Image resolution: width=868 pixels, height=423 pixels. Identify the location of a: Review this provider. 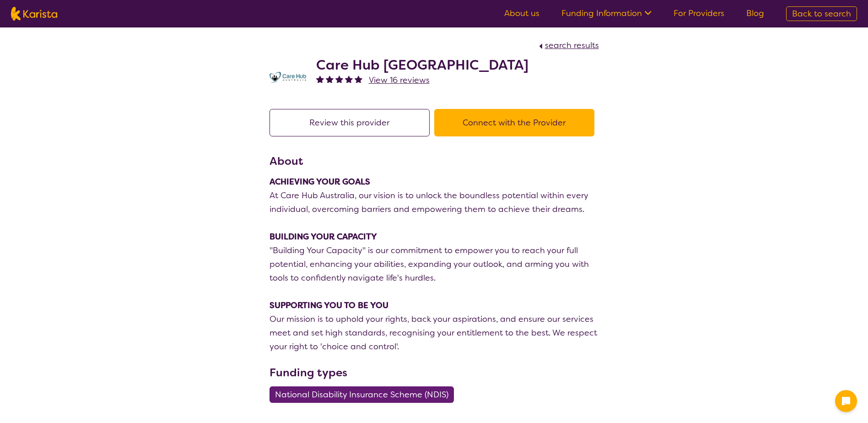
(352, 123).